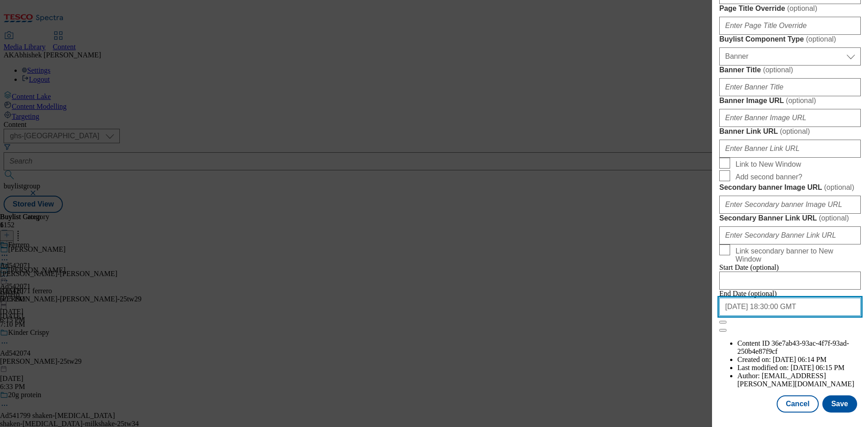 This screenshot has height=427, width=868. Describe the element at coordinates (723, 322) in the screenshot. I see `button: Close` at that location.